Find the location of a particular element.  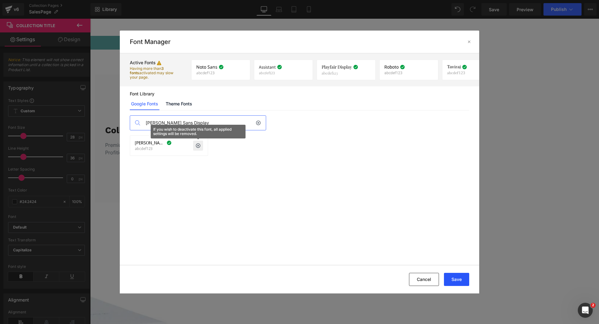

span: Assistant is located at coordinates (267, 67).